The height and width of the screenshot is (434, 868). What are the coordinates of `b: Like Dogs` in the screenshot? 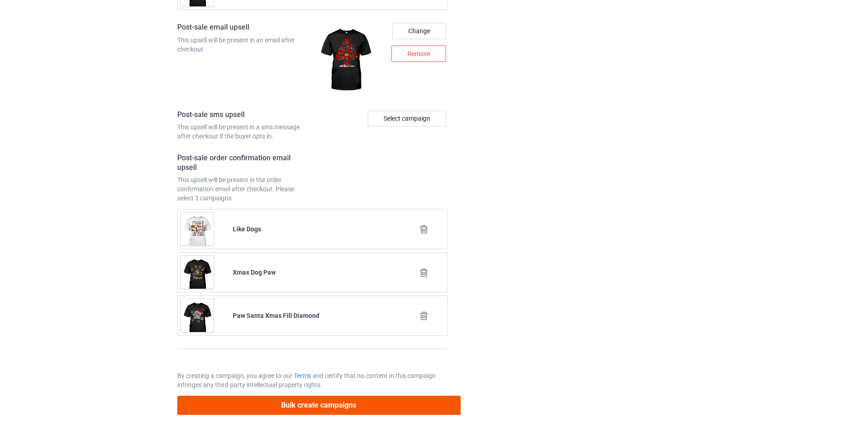 It's located at (247, 229).